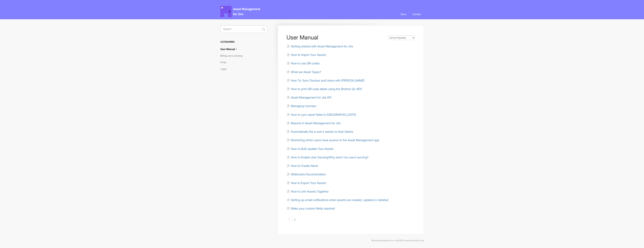 The width and height of the screenshot is (644, 248). What do you see at coordinates (306, 174) in the screenshot?
I see `a: Webhooks Documentation` at bounding box center [306, 174].